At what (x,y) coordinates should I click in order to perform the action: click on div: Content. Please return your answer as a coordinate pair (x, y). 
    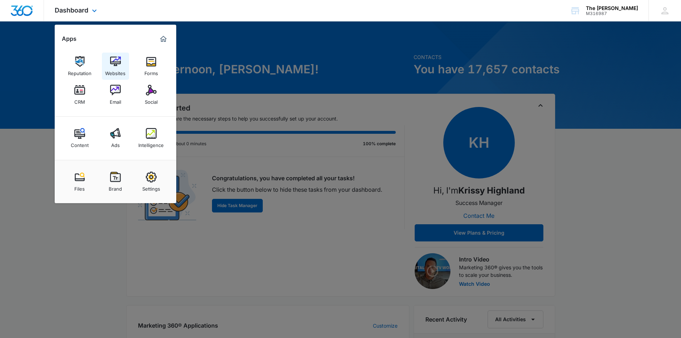
    Looking at the image, I should click on (80, 143).